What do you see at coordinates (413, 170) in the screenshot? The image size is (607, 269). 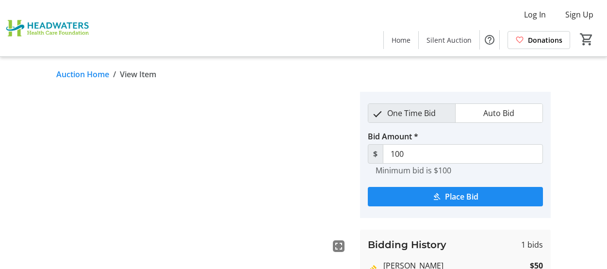 I see `tr-hint: Minimum bid is $100` at bounding box center [413, 170].